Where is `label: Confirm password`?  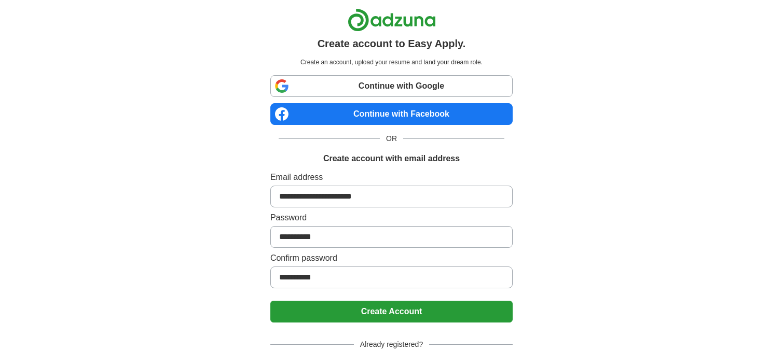
label: Confirm password is located at coordinates (391, 259).